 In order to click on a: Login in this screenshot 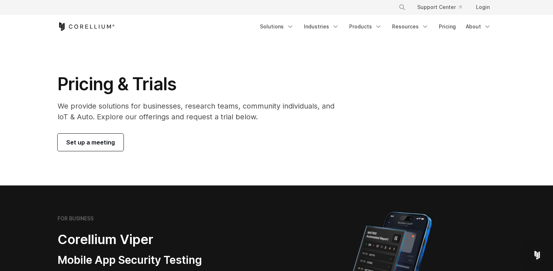, I will do `click(483, 7)`.